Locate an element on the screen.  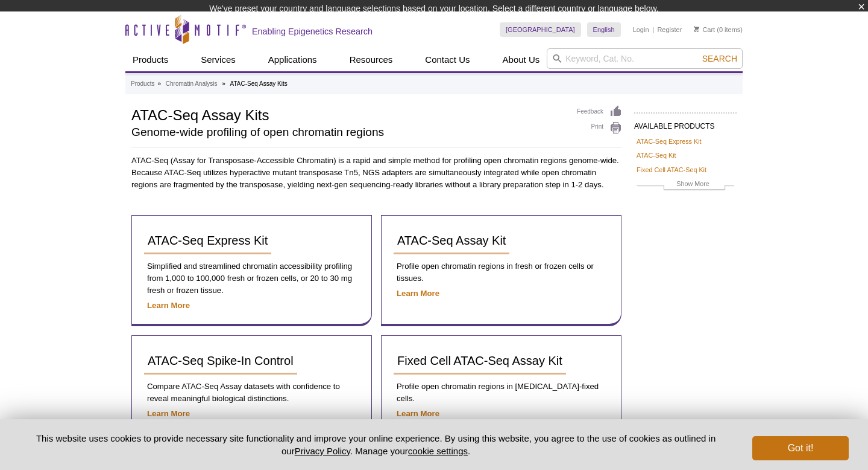
a: English is located at coordinates (605, 30).